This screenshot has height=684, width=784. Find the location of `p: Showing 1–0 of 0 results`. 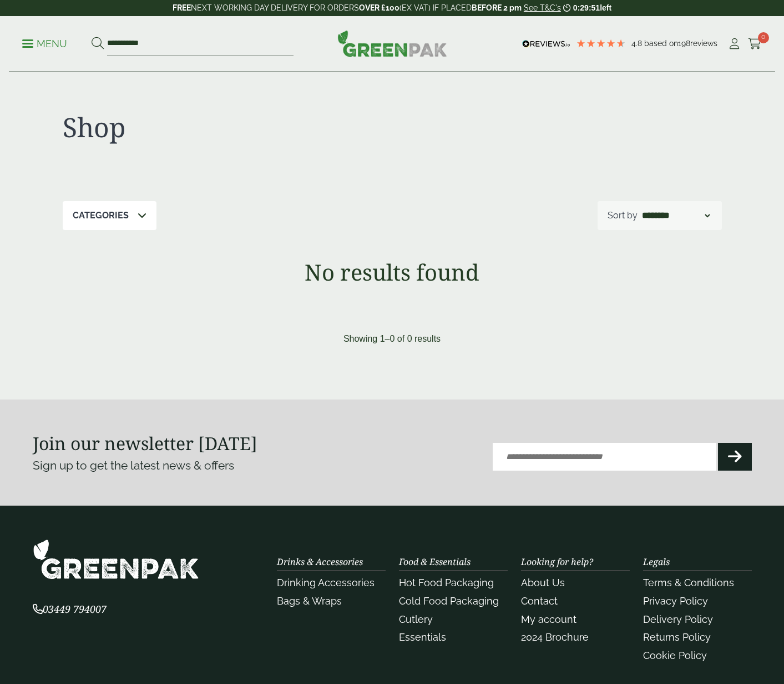

p: Showing 1–0 of 0 results is located at coordinates (392, 339).